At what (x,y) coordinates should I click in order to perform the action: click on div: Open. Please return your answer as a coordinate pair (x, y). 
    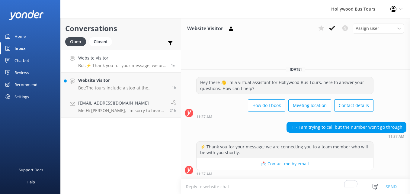
    Looking at the image, I should click on (75, 42).